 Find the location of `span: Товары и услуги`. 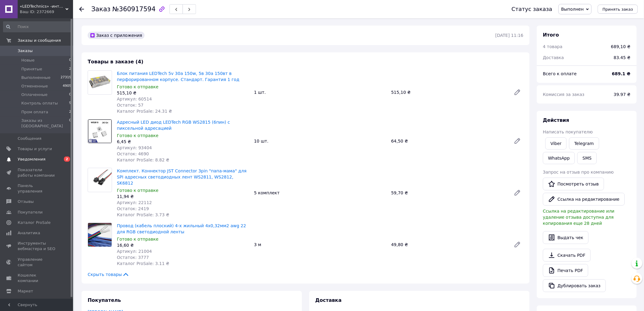

span: Товары и услуги is located at coordinates (35, 149).